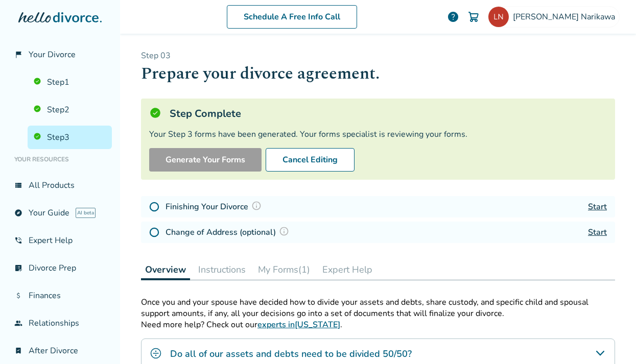 The image size is (636, 364). I want to click on img: Cart, so click(473, 17).